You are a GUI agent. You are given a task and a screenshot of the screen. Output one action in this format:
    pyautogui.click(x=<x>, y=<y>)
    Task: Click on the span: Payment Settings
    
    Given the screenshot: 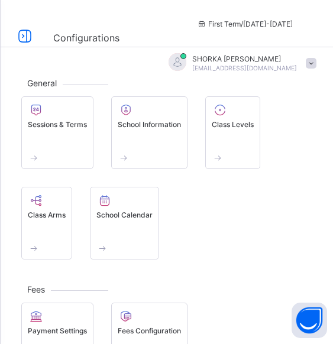 What is the action you would take?
    pyautogui.click(x=57, y=331)
    